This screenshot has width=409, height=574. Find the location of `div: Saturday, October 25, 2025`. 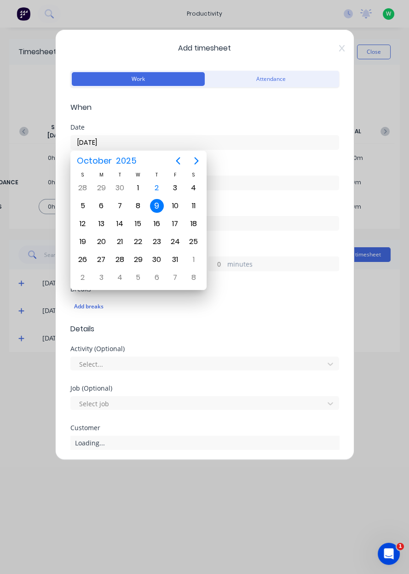

div: Saturday, October 25, 2025 is located at coordinates (193, 242).